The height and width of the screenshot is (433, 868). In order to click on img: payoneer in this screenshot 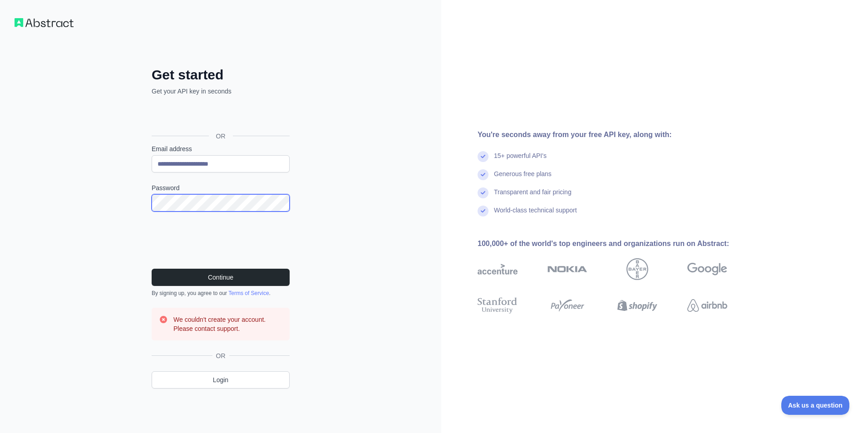, I will do `click(567, 305)`.